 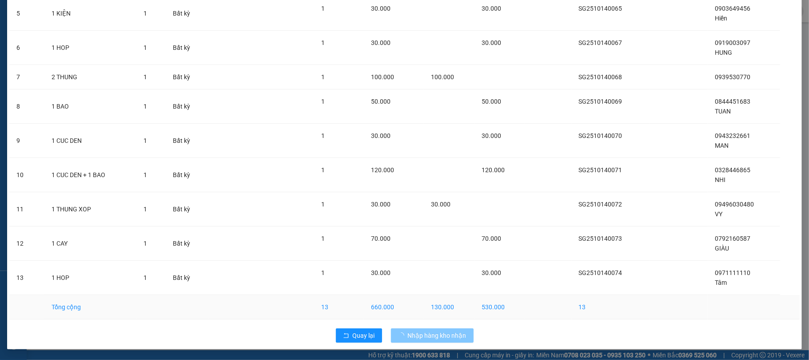 What do you see at coordinates (733, 43) in the screenshot?
I see `span: 0919003097` at bounding box center [733, 43].